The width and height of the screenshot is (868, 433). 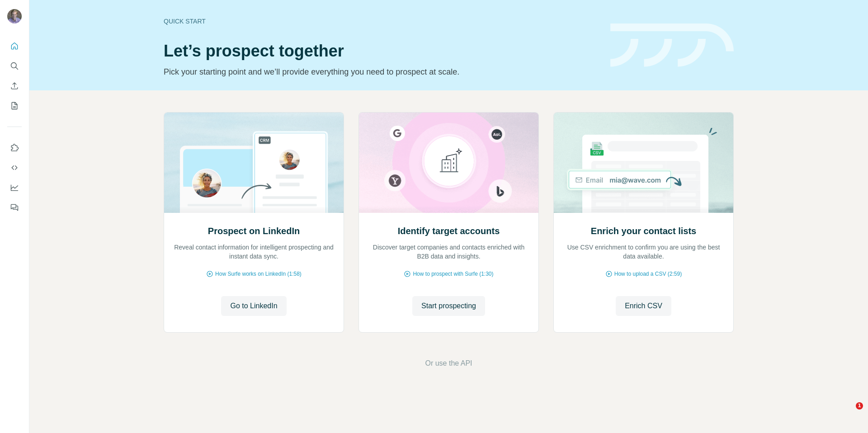 I want to click on img: banner, so click(x=672, y=45).